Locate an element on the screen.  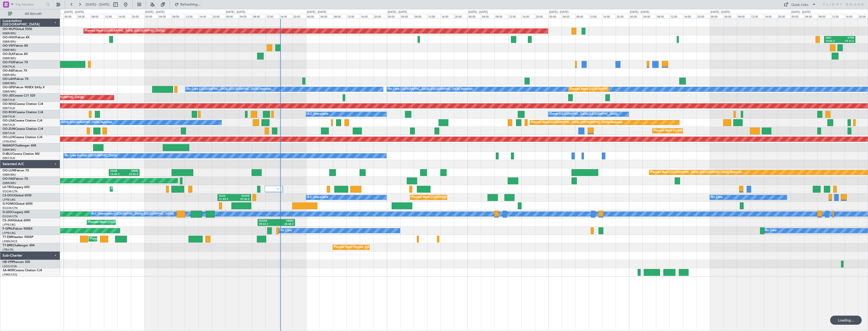
span: OO-LAH is located at coordinates (8, 79).